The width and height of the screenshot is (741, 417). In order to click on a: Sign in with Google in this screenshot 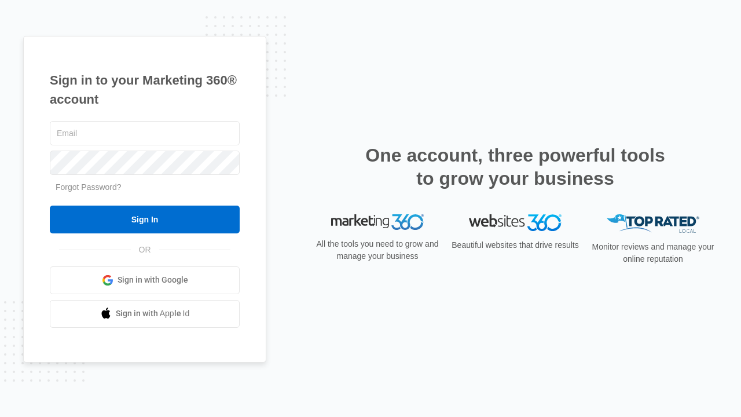, I will do `click(145, 280)`.